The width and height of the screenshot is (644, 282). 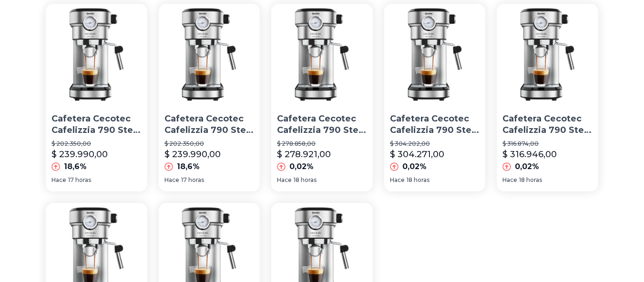 I want to click on p: $ 304.202,00, so click(x=435, y=144).